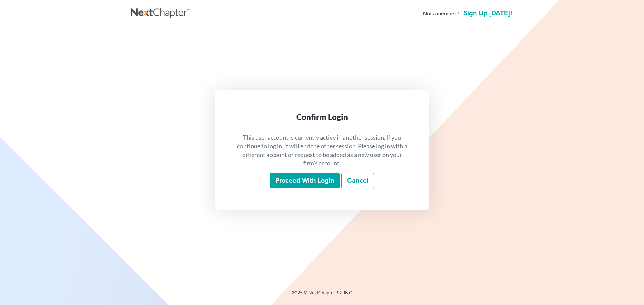 The height and width of the screenshot is (305, 644). I want to click on div: Confirm Login, so click(322, 116).